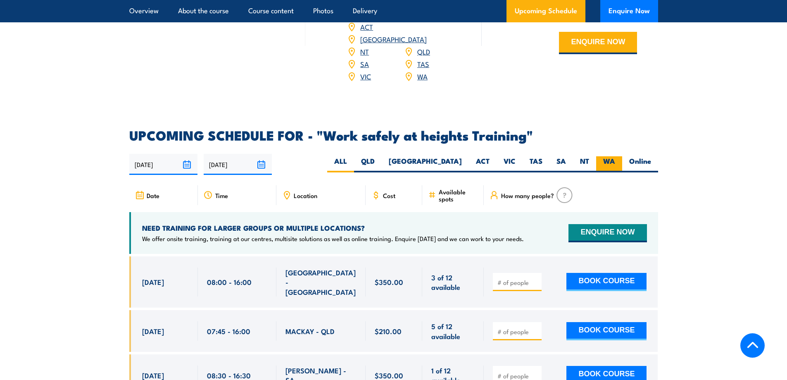 The height and width of the screenshot is (380, 787). I want to click on span: $210.00, so click(388, 330).